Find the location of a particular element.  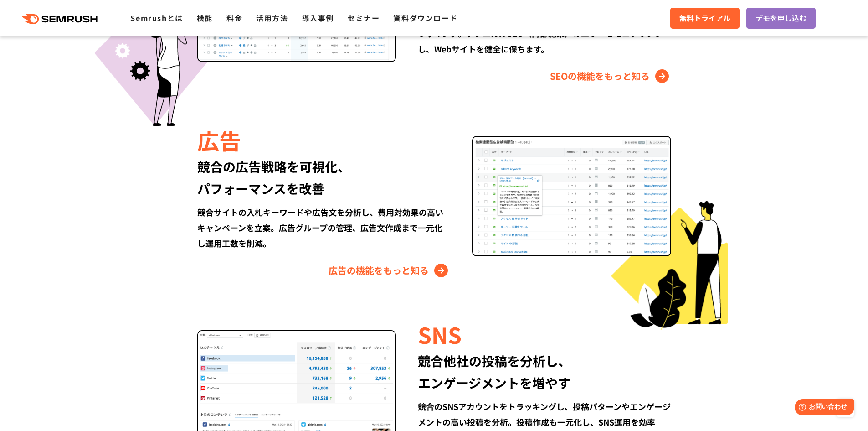

a: 導入事例 is located at coordinates (318, 18).